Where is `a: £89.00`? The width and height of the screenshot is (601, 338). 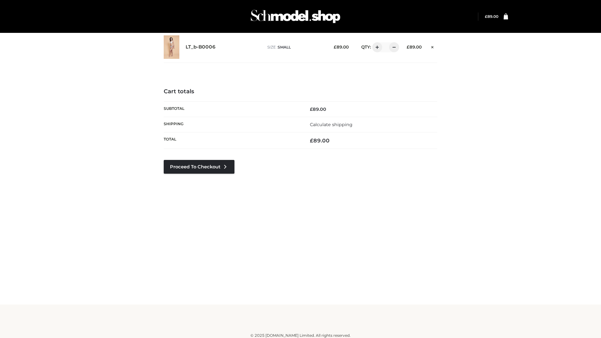
a: £89.00 is located at coordinates (492, 16).